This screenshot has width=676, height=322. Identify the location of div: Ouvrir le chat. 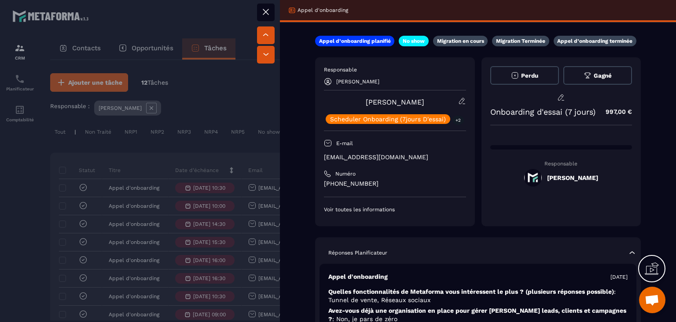
(653, 299).